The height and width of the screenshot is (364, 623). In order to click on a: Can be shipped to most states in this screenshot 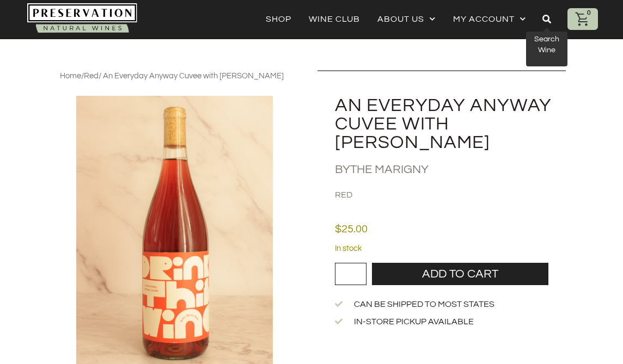, I will do `click(442, 304)`.